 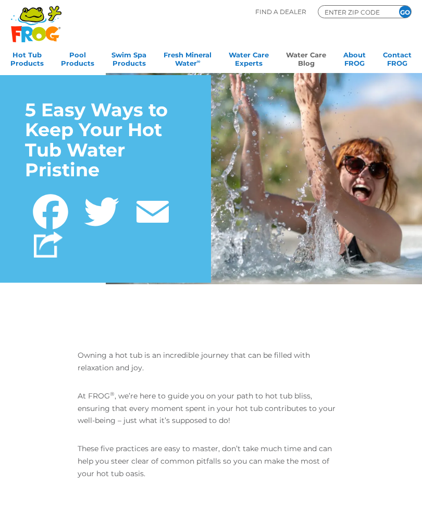 What do you see at coordinates (48, 244) in the screenshot?
I see `img: Share` at bounding box center [48, 244].